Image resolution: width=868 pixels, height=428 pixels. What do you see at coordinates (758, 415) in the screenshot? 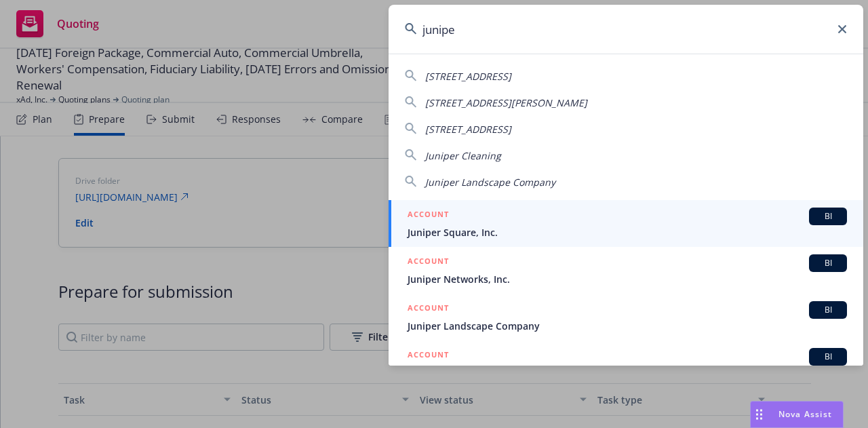
I see `div: Drag to move` at bounding box center [758, 415].